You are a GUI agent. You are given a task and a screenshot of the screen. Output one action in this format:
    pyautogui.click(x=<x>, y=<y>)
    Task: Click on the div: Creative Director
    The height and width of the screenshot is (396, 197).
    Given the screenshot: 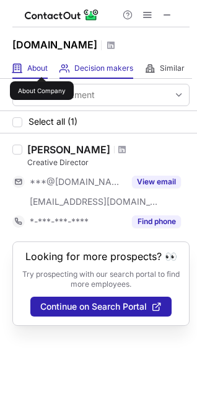 What is the action you would take?
    pyautogui.click(x=109, y=163)
    